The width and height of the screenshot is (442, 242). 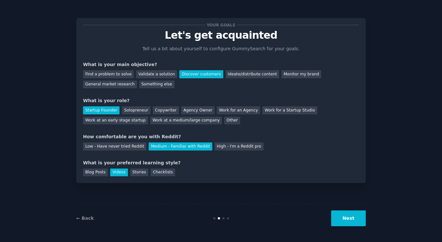 I want to click on div: Copywriter, so click(x=166, y=110).